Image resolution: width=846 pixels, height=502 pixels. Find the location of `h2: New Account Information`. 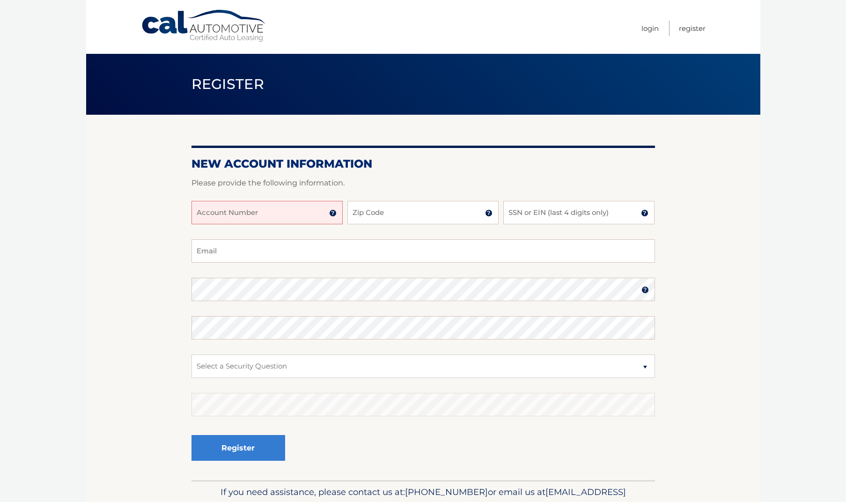

h2: New Account Information is located at coordinates (423, 164).